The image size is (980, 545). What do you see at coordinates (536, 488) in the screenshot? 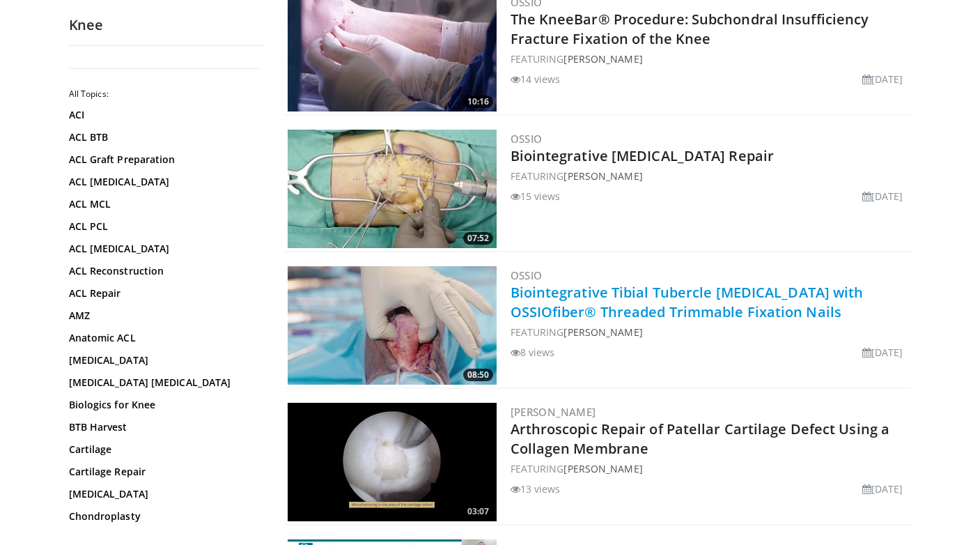
I see `li: 13 views` at bounding box center [536, 488].